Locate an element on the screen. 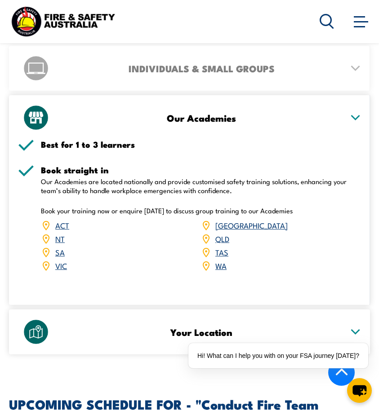 Image resolution: width=379 pixels, height=410 pixels. p: Our Academies are located nationally and provide customised safety training solutions, enhancing ... is located at coordinates (201, 186).